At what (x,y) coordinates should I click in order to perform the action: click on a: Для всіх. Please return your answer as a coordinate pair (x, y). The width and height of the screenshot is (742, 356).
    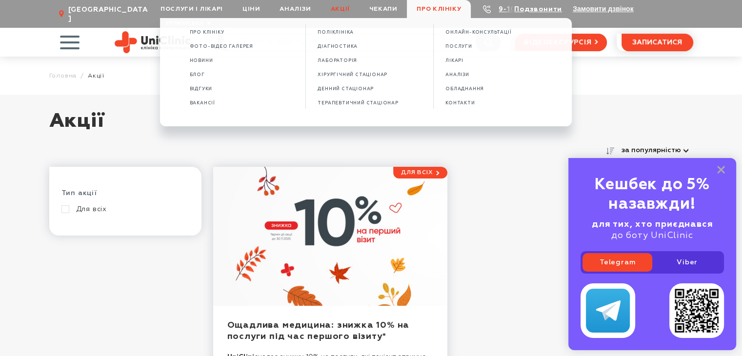
    Looking at the image, I should click on (124, 209).